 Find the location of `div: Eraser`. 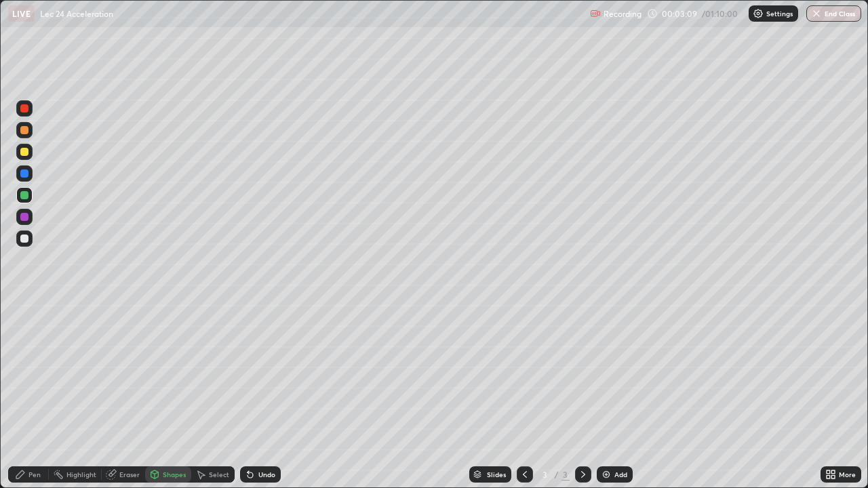

div: Eraser is located at coordinates (129, 475).